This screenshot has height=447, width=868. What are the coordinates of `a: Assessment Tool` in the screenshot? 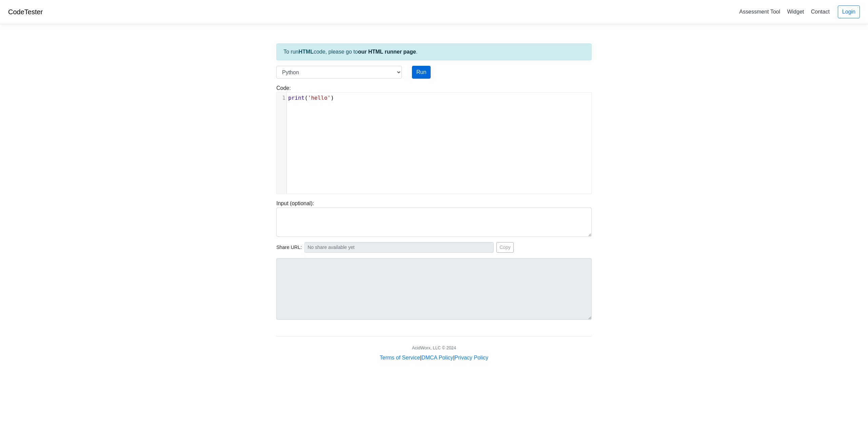 It's located at (760, 12).